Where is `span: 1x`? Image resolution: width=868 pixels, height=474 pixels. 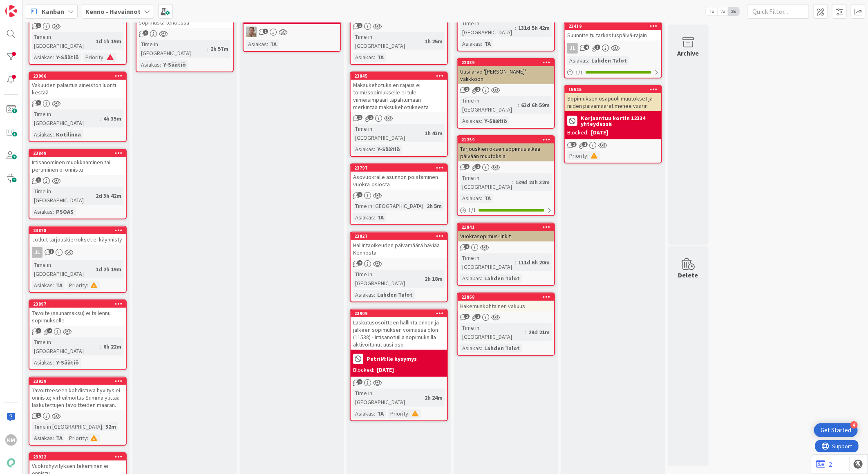 span: 1x is located at coordinates (711, 12).